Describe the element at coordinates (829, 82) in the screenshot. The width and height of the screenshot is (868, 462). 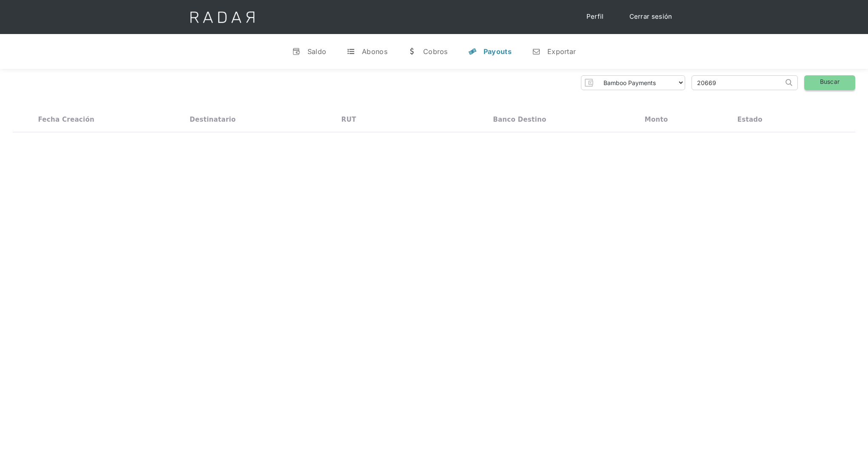
I see `a: Buscar` at that location.